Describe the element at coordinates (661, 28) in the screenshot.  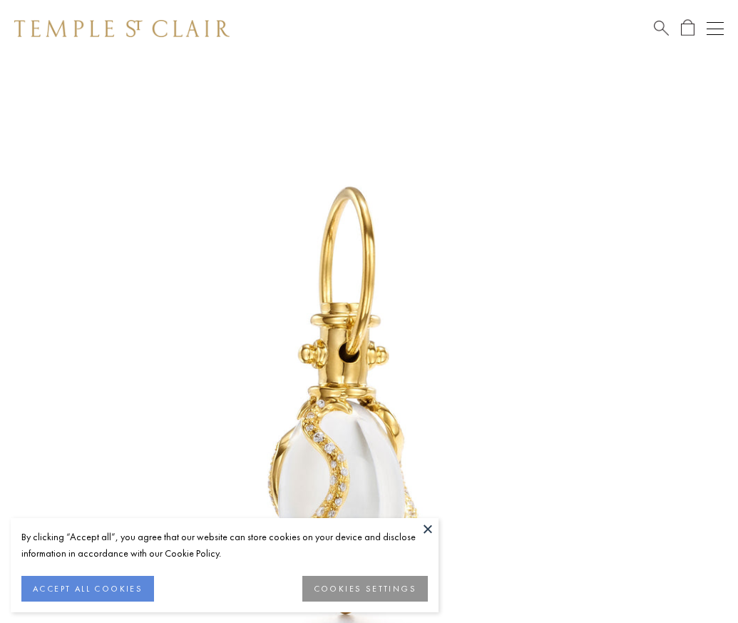
I see `a: Search` at that location.